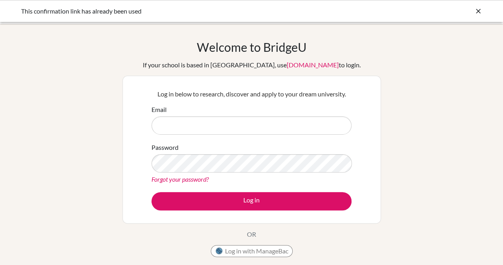  Describe the element at coordinates (252, 234) in the screenshot. I see `p: OR` at that location.